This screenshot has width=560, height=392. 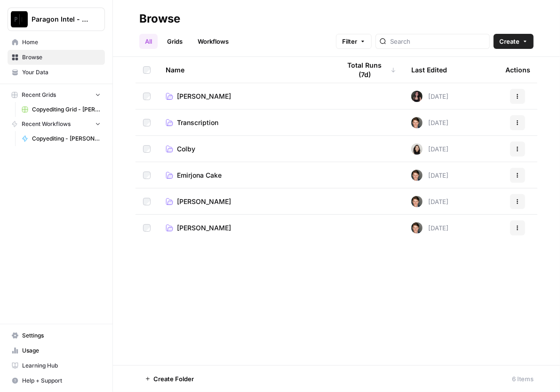 I want to click on span: Learning Hub, so click(x=61, y=366).